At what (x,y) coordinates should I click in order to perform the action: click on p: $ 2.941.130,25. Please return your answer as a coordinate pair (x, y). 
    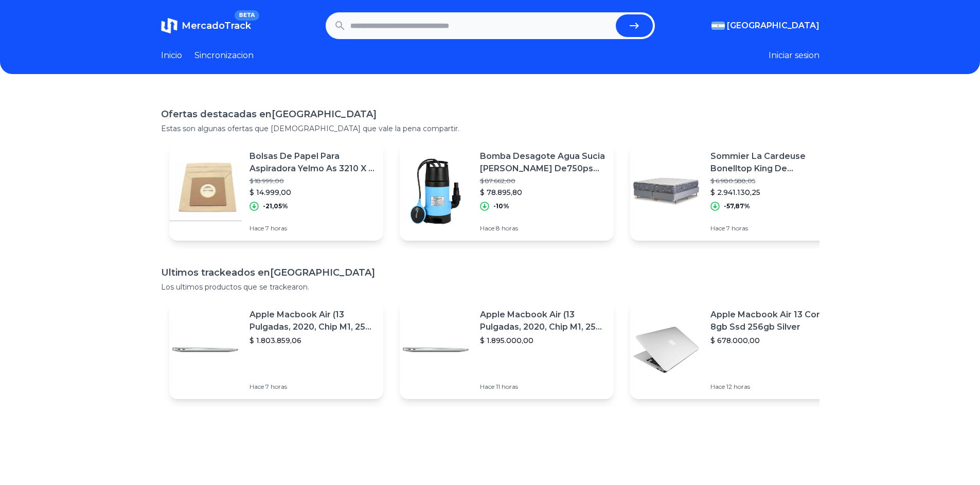
    Looking at the image, I should click on (774, 192).